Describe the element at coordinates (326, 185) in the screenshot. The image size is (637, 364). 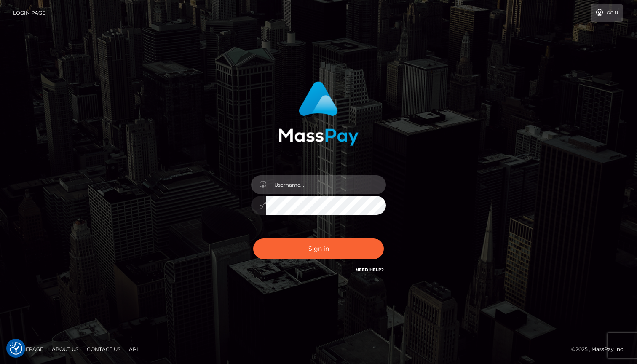
I see `input: Username...` at that location.